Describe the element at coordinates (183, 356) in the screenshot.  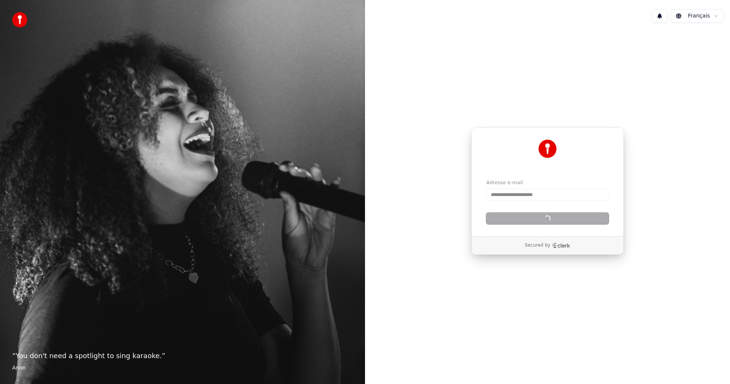
I see `p: “ You don't need a spotlight to sing karaoke. ”` at that location.